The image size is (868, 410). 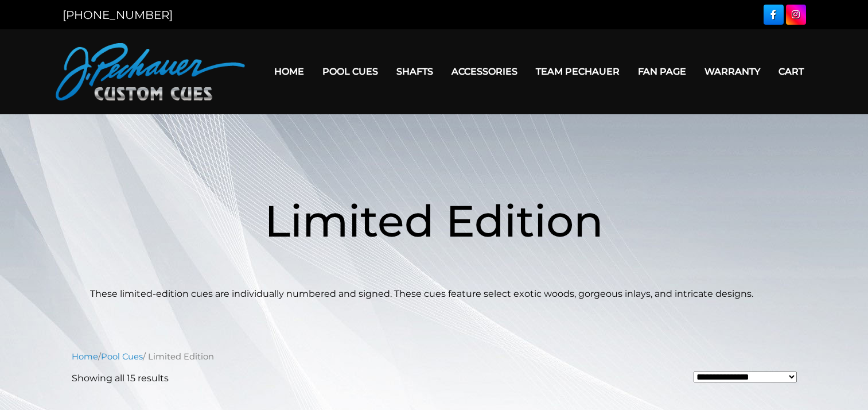 I want to click on p: Showing all 15 results, so click(x=120, y=379).